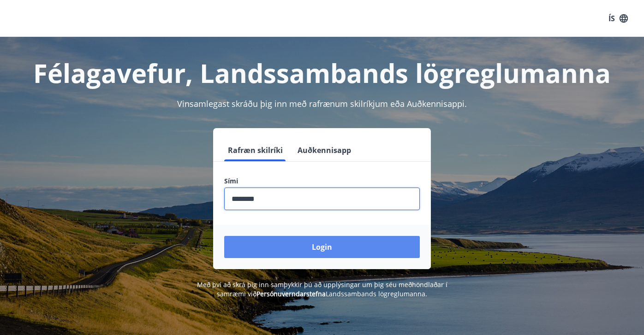 This screenshot has height=335, width=644. What do you see at coordinates (291, 294) in the screenshot?
I see `a: Persónuverndarstefna` at bounding box center [291, 294].